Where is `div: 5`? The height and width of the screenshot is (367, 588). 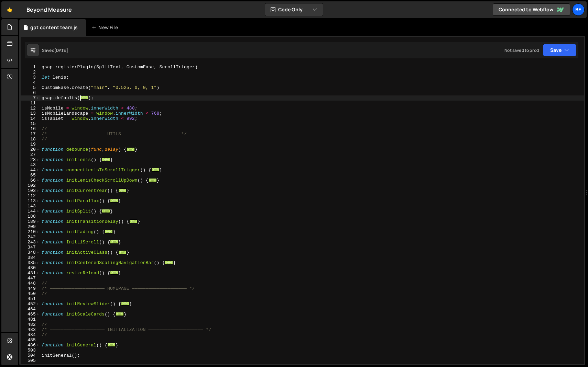 div: 5 is located at coordinates (30, 88).